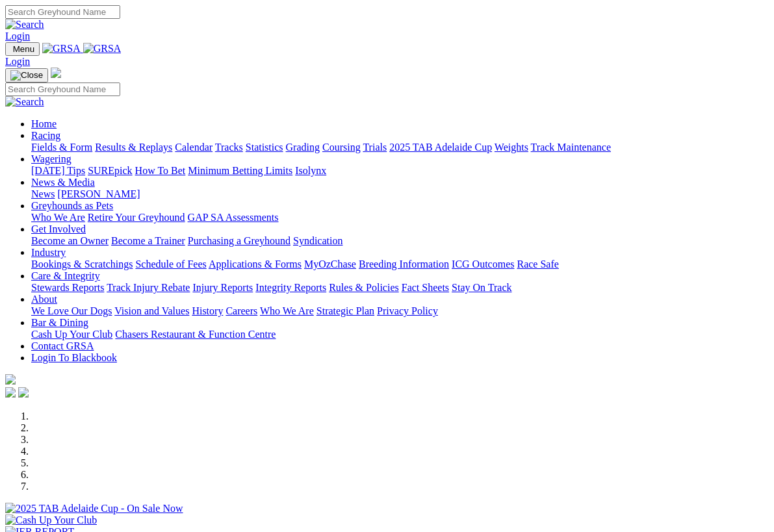 The image size is (774, 532). I want to click on a: Care & Integrity, so click(66, 275).